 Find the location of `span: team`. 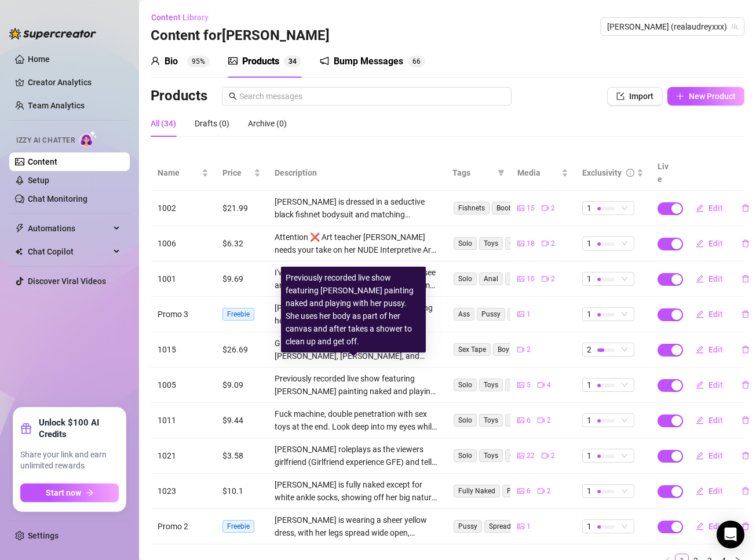

span: team is located at coordinates (735, 27).